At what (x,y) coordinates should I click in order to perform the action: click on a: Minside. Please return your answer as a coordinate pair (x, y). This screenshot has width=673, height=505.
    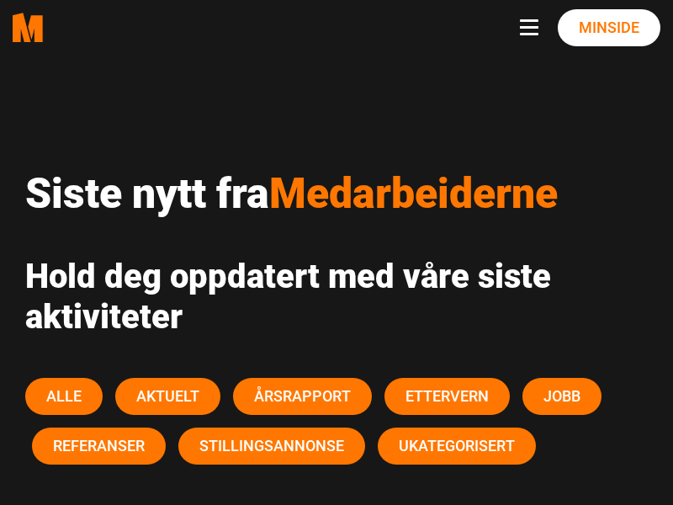
    Looking at the image, I should click on (609, 28).